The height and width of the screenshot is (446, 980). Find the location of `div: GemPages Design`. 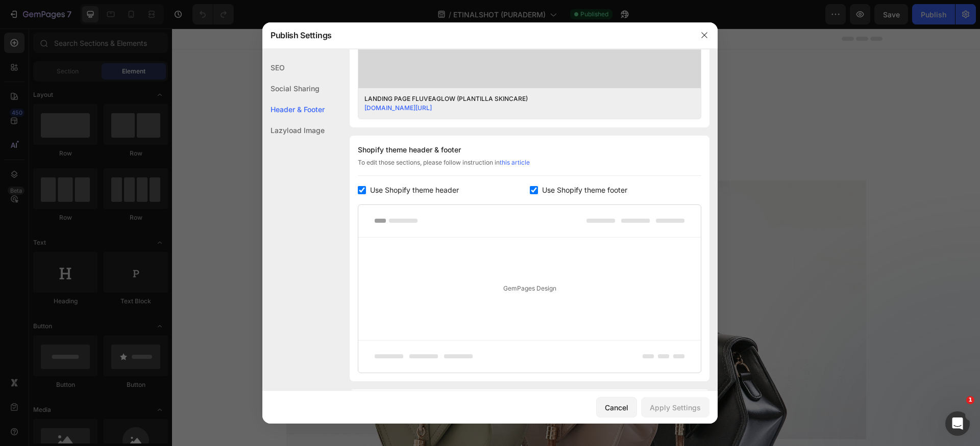

div: GemPages Design is located at coordinates (529, 288).